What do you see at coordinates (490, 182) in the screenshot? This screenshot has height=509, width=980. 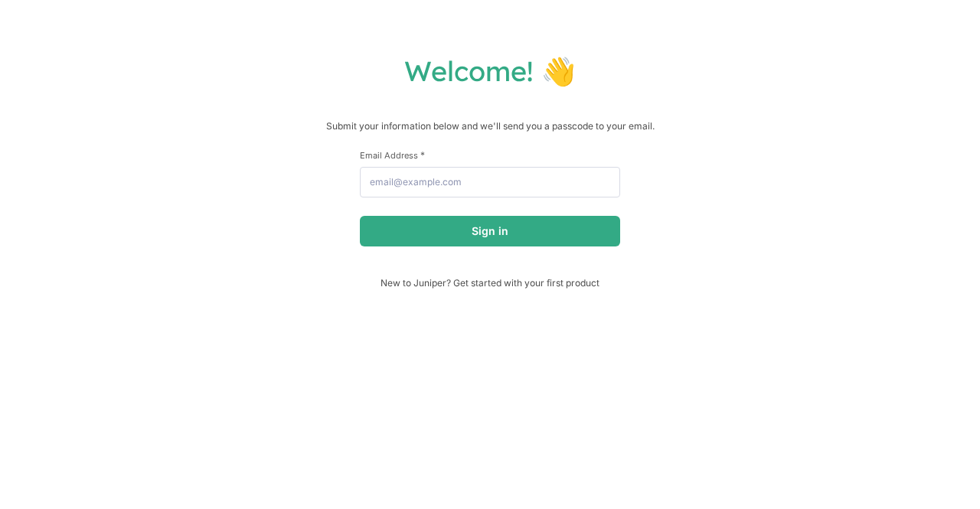 I see `input: email@example.com` at bounding box center [490, 182].